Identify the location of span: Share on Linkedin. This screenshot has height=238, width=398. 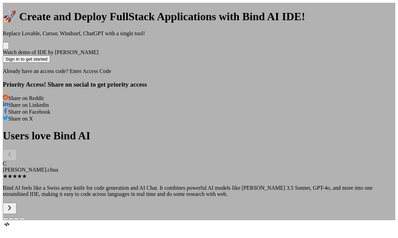
(28, 105).